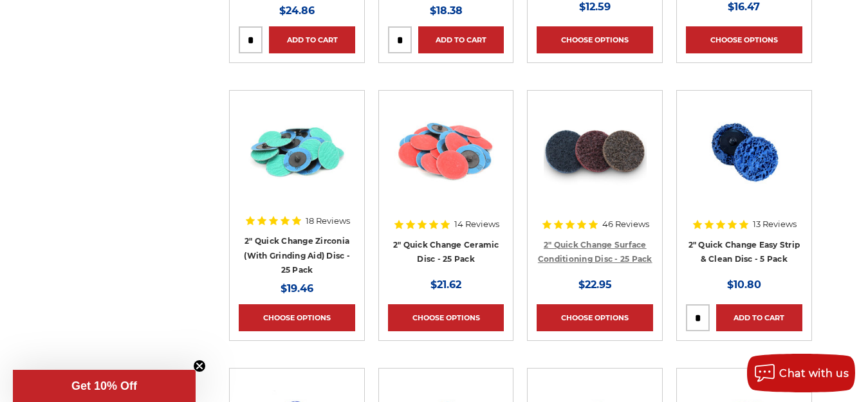  I want to click on span: $22.95, so click(595, 284).